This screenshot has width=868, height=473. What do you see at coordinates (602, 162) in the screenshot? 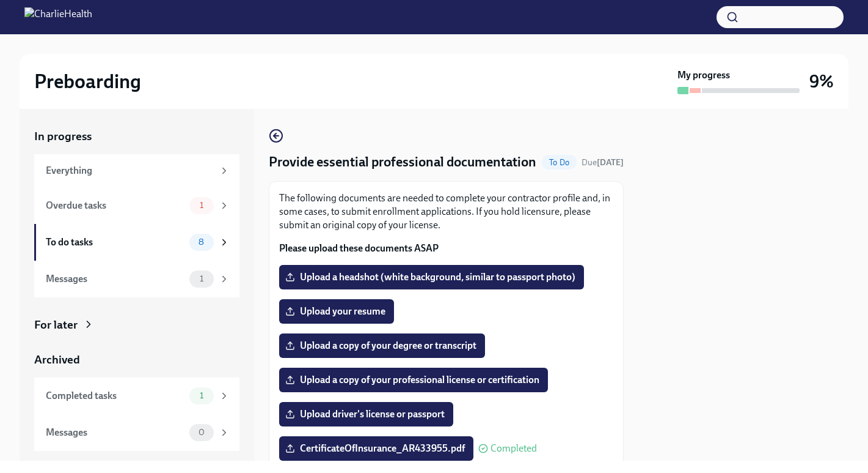
I see `span: September 8th, 2025 08:00` at bounding box center [602, 162].